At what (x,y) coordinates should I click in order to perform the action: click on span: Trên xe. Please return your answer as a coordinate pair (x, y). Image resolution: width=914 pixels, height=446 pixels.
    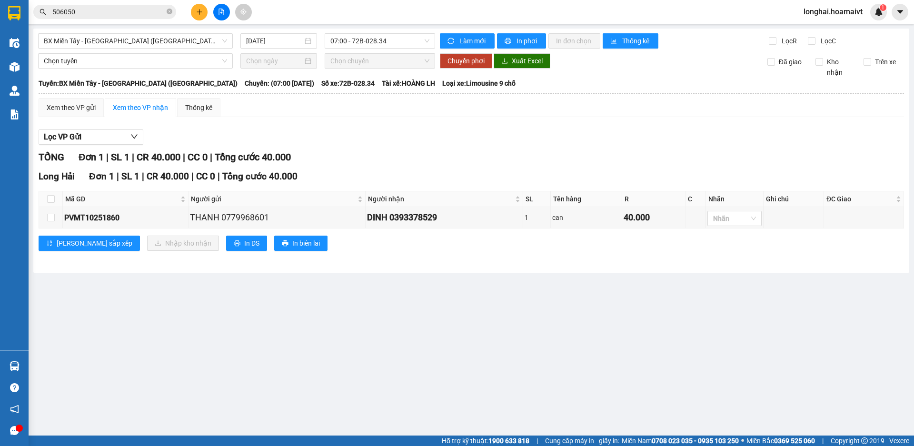
    Looking at the image, I should click on (885, 62).